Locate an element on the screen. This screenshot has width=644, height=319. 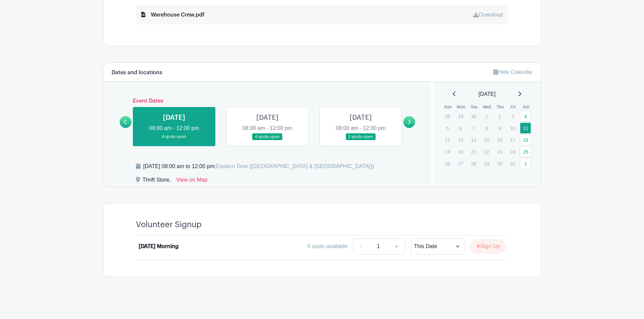
p: 14 is located at coordinates (474, 140).